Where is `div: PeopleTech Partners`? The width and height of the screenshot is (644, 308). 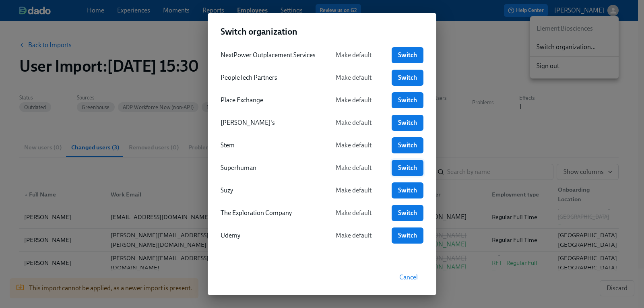 div: PeopleTech Partners is located at coordinates (268, 78).